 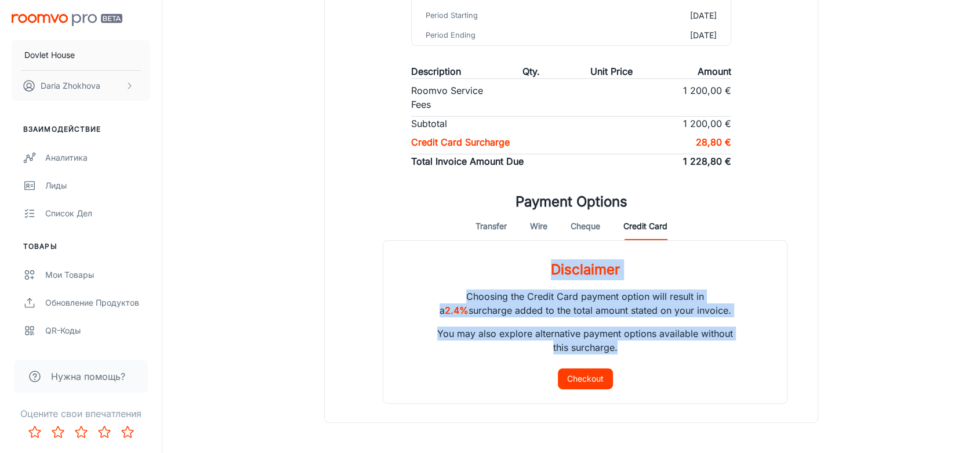 What do you see at coordinates (611, 71) in the screenshot?
I see `p: Unit Price` at bounding box center [611, 71].